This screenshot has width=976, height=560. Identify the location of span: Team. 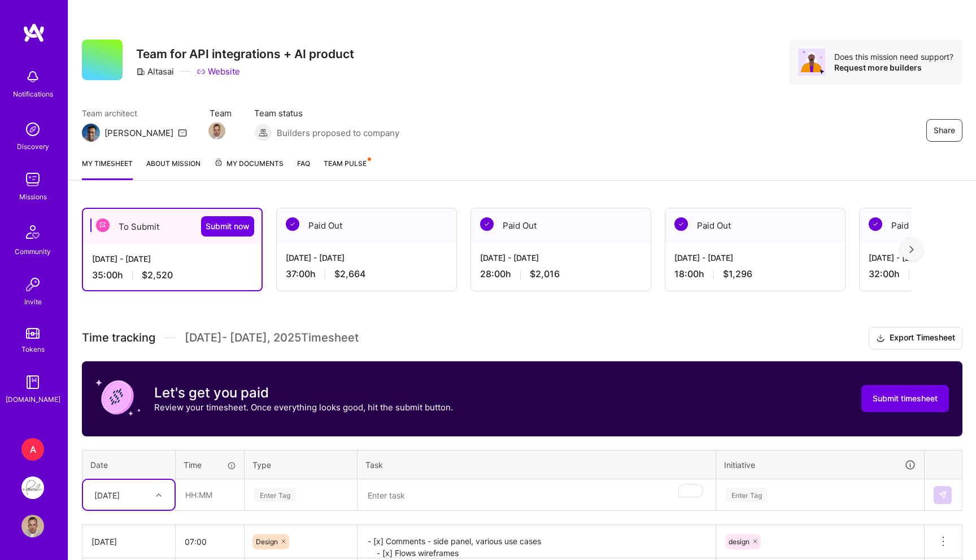
(221, 113).